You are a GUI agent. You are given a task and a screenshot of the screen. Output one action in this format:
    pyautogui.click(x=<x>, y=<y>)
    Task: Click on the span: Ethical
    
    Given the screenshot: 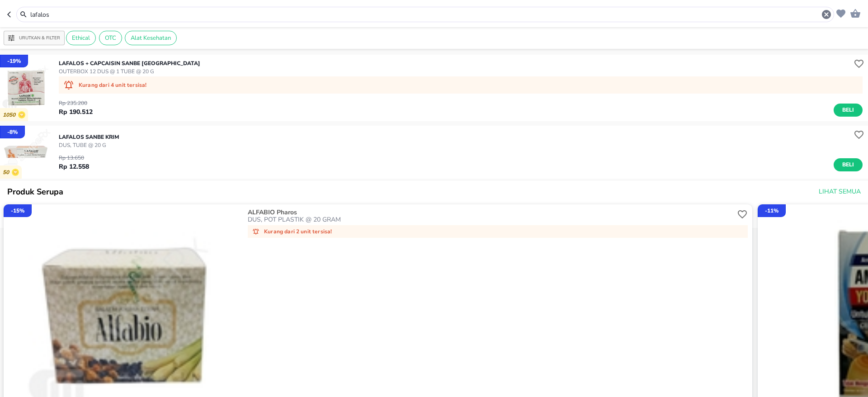 What is the action you would take?
    pyautogui.click(x=81, y=38)
    